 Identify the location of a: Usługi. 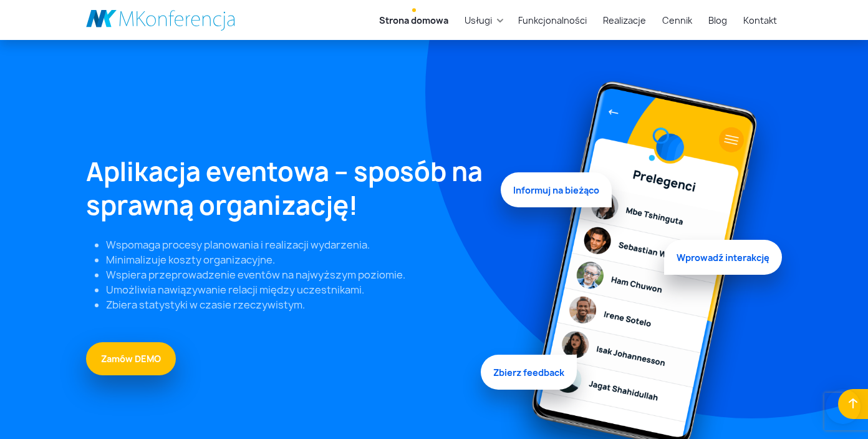
(478, 20).